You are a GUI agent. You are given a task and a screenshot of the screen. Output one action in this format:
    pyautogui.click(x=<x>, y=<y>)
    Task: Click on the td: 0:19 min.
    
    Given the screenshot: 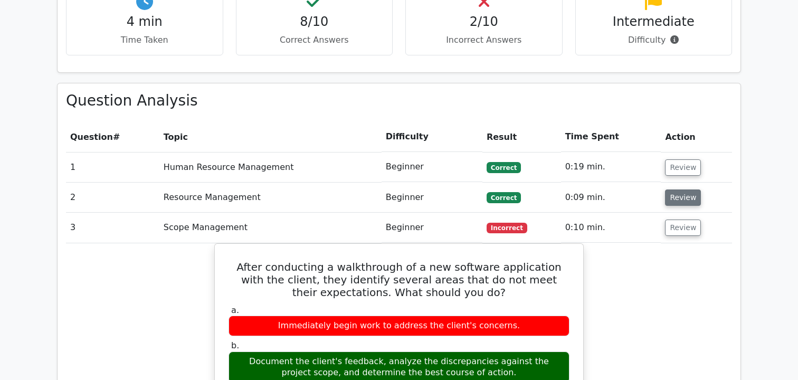 What is the action you would take?
    pyautogui.click(x=611, y=167)
    